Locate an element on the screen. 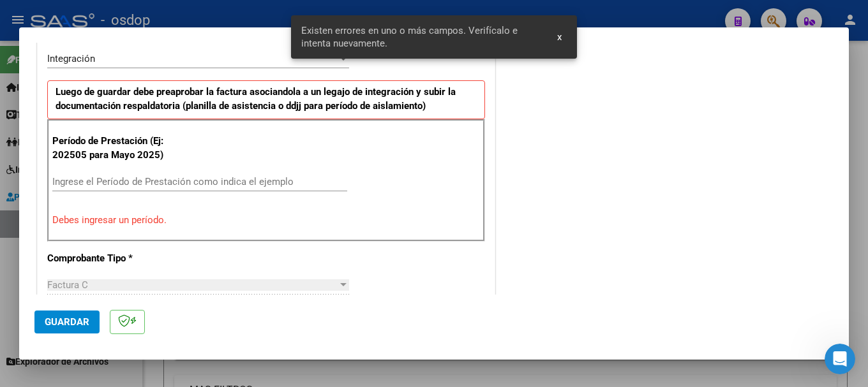 The width and height of the screenshot is (868, 387). span: Existen errores en uno o más campos. Verifícalo e intenta nuevamente. is located at coordinates (422, 37).